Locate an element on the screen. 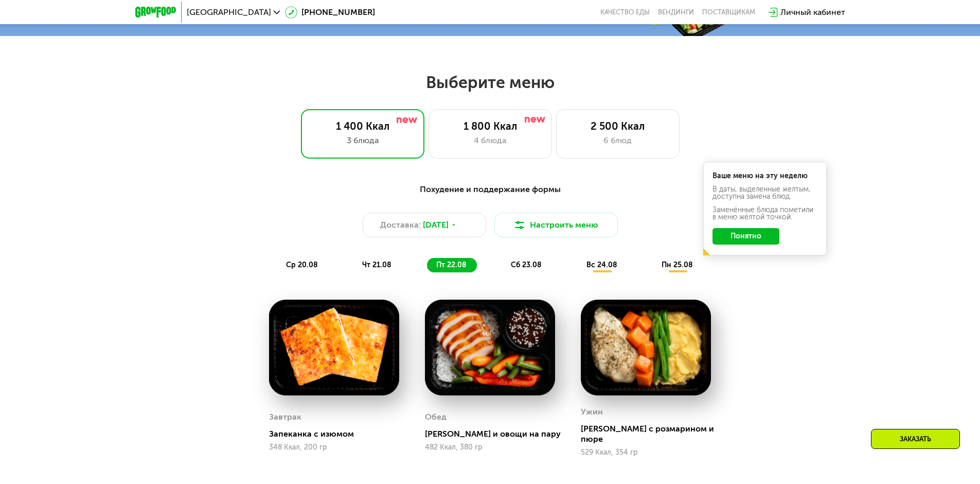  a: Качество еды is located at coordinates (625, 12).